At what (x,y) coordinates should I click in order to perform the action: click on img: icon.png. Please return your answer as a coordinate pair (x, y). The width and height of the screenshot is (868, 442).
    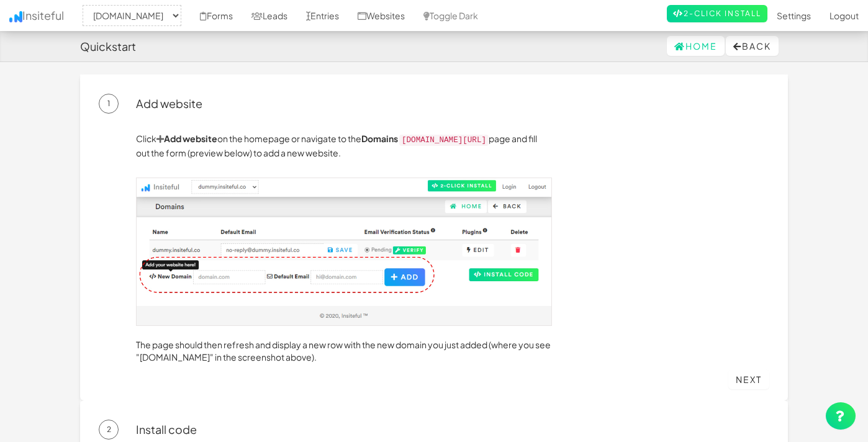
    Looking at the image, I should click on (16, 16).